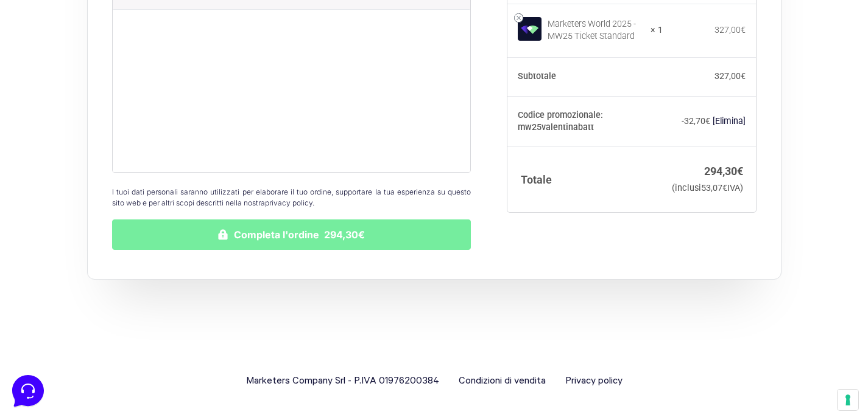 This screenshot has width=868, height=420. What do you see at coordinates (714, 188) in the screenshot?
I see `span: 53,07` at bounding box center [714, 188].